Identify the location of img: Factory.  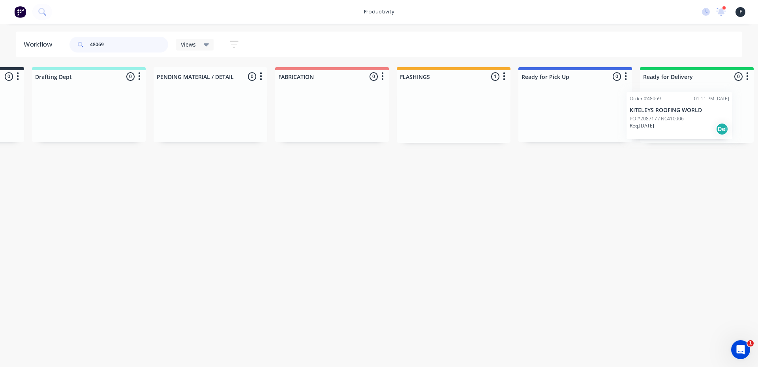
(20, 12).